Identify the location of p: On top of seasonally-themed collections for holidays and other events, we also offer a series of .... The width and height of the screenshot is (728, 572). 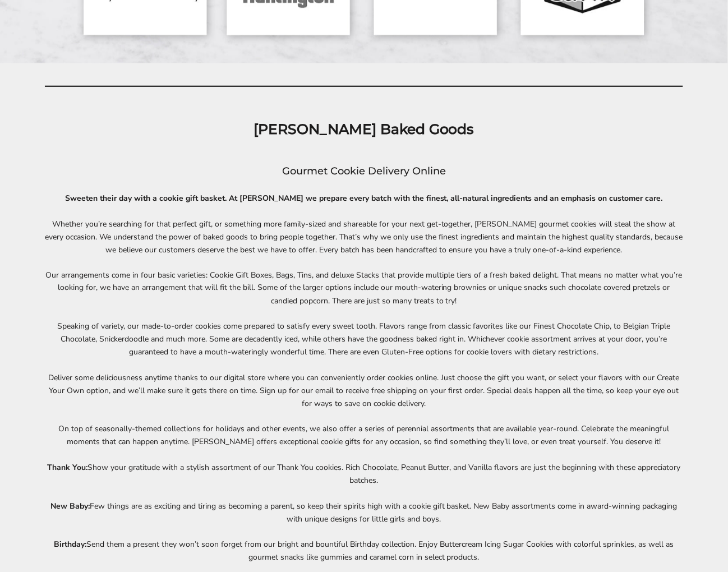
(364, 436).